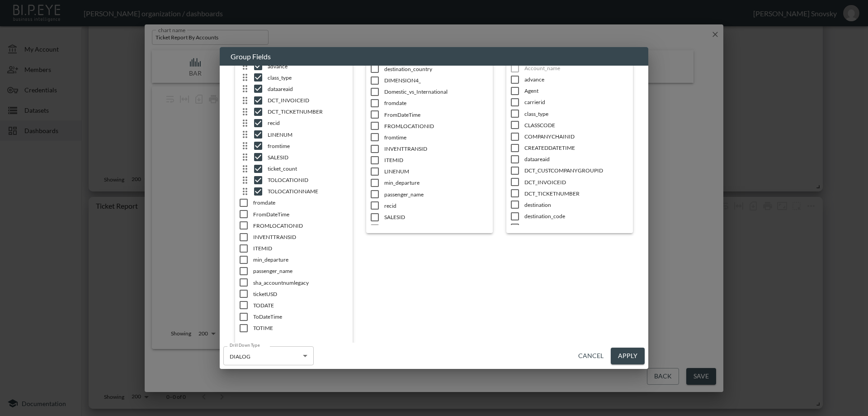 The height and width of the screenshot is (416, 868). Describe the element at coordinates (313, 180) in the screenshot. I see `div: TOLOCATIONID` at that location.